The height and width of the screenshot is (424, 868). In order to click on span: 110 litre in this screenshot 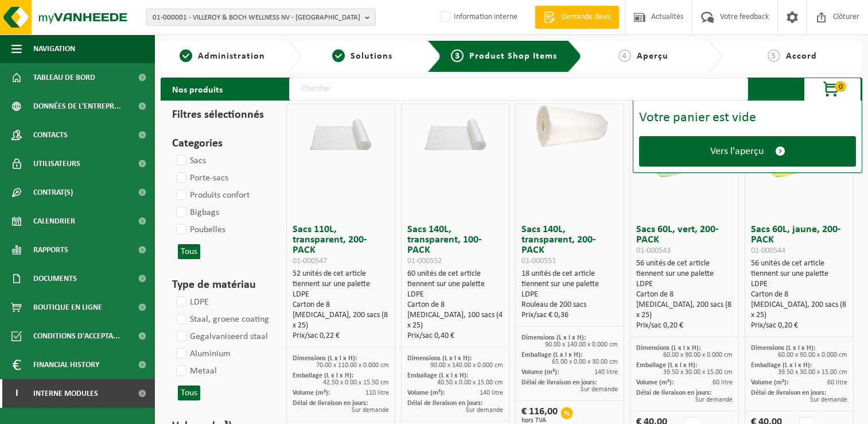, I will do `click(377, 393)`.